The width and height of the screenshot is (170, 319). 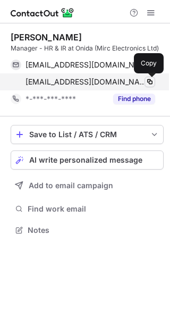 I want to click on span: Notes, so click(x=94, y=230).